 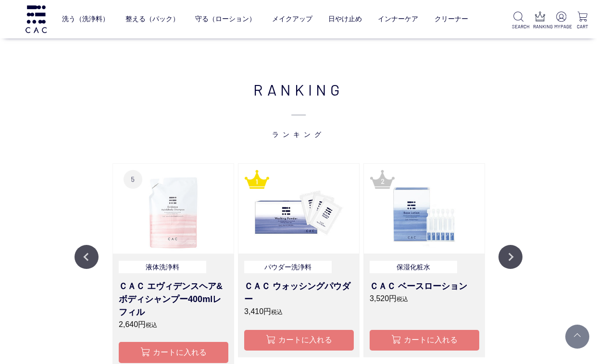 What do you see at coordinates (292, 18) in the screenshot?
I see `a: メイクアップ` at bounding box center [292, 18].